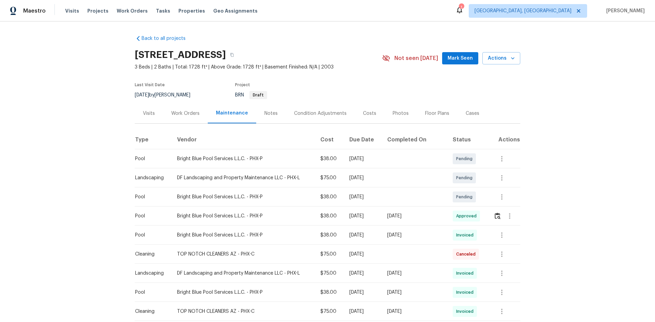 The height and width of the screenshot is (322, 655). I want to click on div: Floor Plans, so click(437, 114).